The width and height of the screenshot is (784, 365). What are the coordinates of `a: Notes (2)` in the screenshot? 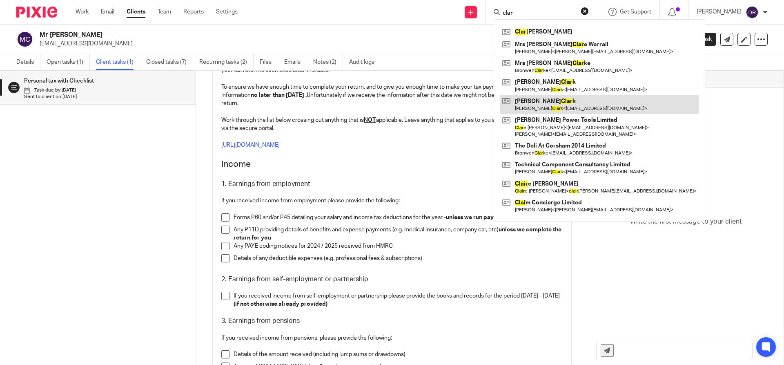 It's located at (328, 62).